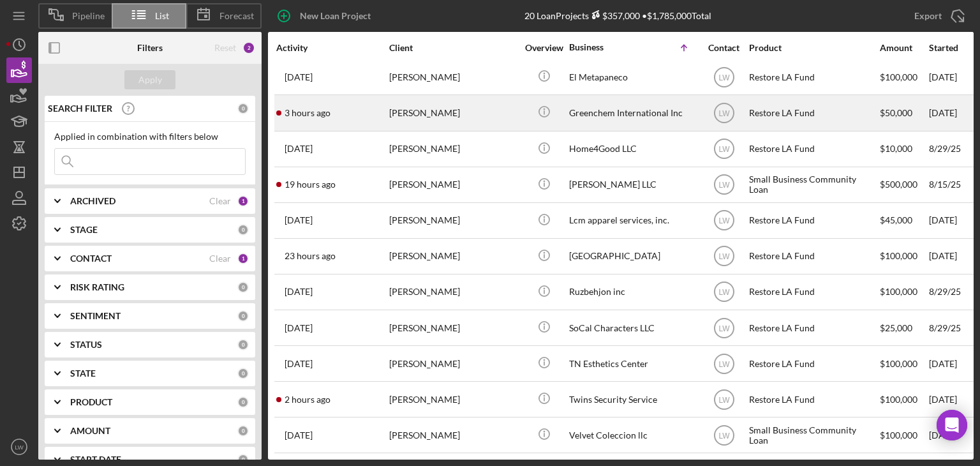 The image size is (980, 466). What do you see at coordinates (83, 374) in the screenshot?
I see `b: STATE` at bounding box center [83, 374].